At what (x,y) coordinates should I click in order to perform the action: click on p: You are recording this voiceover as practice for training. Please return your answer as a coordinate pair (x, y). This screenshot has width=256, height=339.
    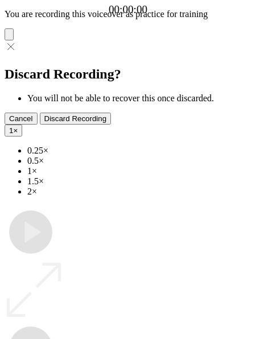
    Looking at the image, I should click on (128, 14).